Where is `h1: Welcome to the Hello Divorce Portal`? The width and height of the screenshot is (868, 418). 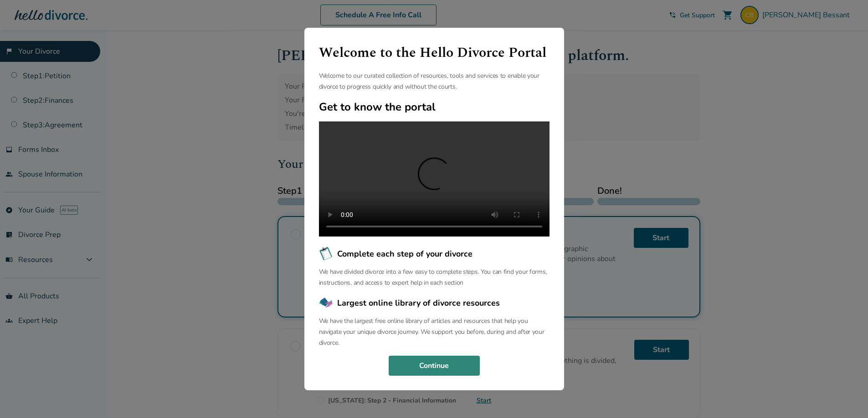 h1: Welcome to the Hello Divorce Portal is located at coordinates (434, 53).